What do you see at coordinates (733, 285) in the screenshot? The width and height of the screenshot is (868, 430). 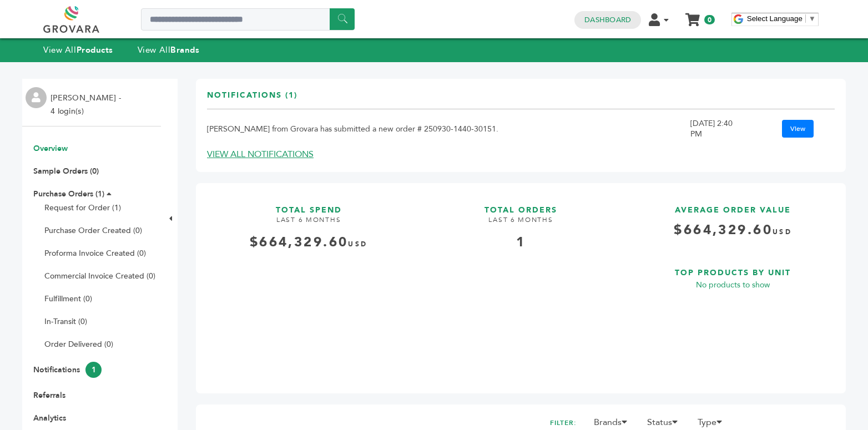 I see `p: No products to show` at bounding box center [733, 285].